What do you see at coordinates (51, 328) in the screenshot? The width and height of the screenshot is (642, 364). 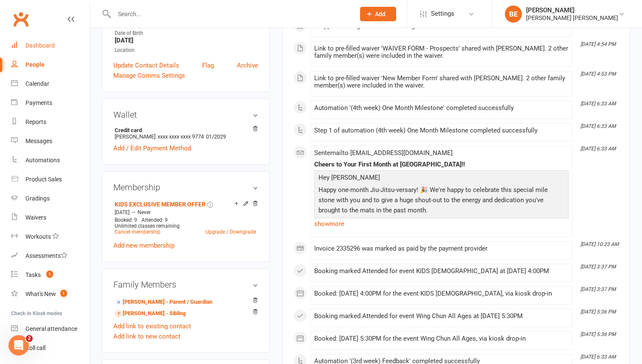 I see `div: General attendance` at bounding box center [51, 328].